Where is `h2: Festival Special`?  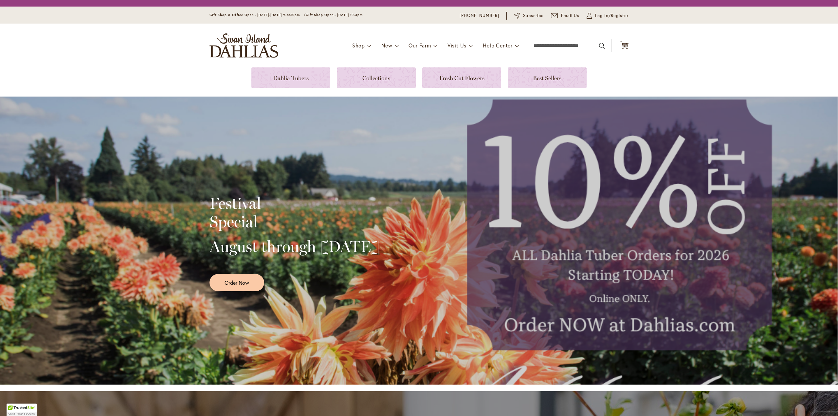 h2: Festival Special is located at coordinates (294, 212).